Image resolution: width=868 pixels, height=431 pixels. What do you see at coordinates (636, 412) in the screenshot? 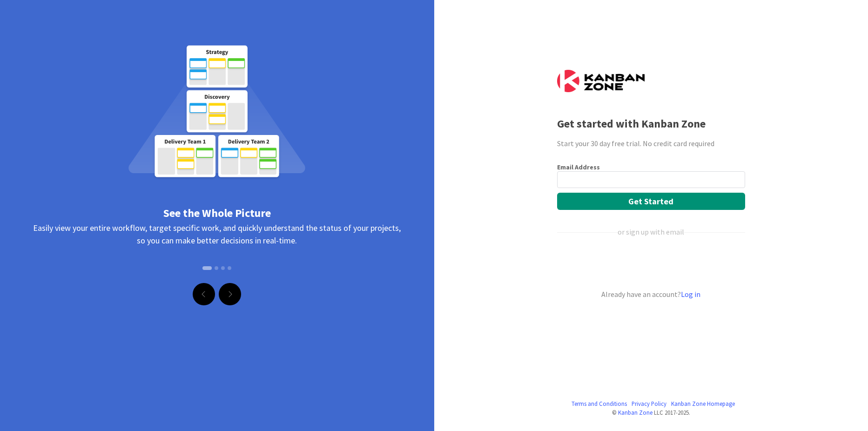
I see `a: Kanban Zone` at bounding box center [636, 412].